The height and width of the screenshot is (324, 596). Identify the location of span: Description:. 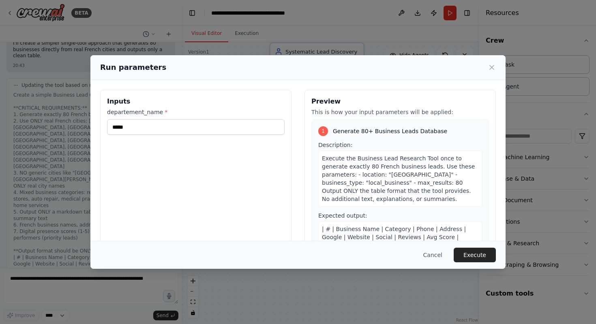
(335, 145).